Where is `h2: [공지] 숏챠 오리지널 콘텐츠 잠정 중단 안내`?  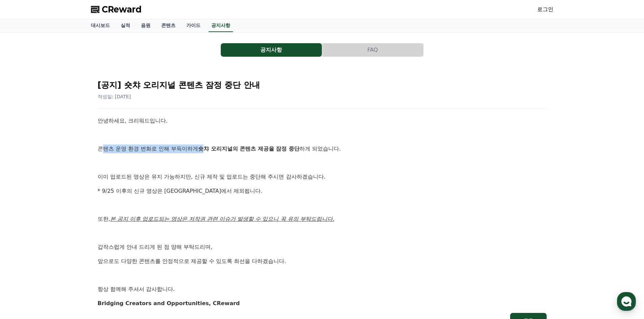 h2: [공지] 숏챠 오리지널 콘텐츠 잠정 중단 안내 is located at coordinates (322, 85).